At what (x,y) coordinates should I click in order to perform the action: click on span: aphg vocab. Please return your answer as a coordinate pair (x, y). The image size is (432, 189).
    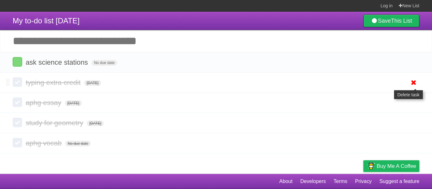
    Looking at the image, I should click on (44, 143).